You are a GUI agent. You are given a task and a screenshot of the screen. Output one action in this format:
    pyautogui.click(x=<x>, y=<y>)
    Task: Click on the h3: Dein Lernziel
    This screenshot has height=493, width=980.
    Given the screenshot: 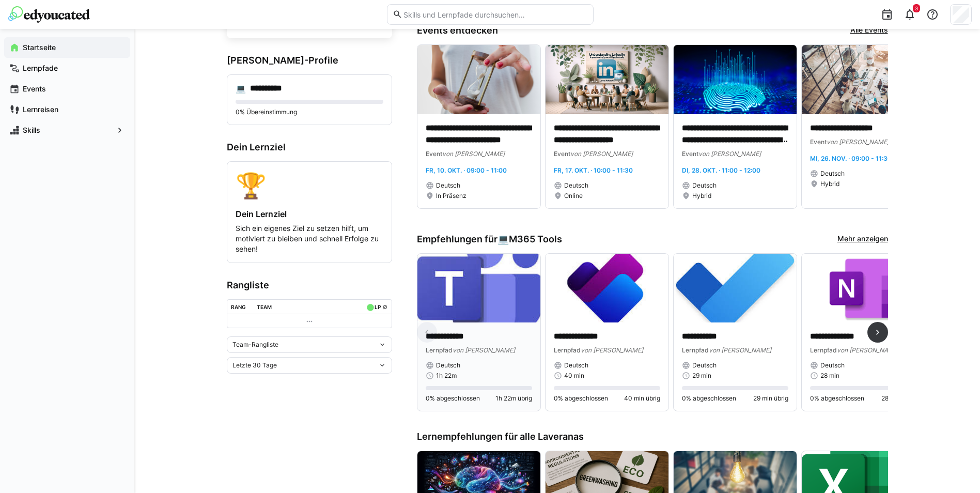 What is the action you would take?
    pyautogui.click(x=310, y=148)
    